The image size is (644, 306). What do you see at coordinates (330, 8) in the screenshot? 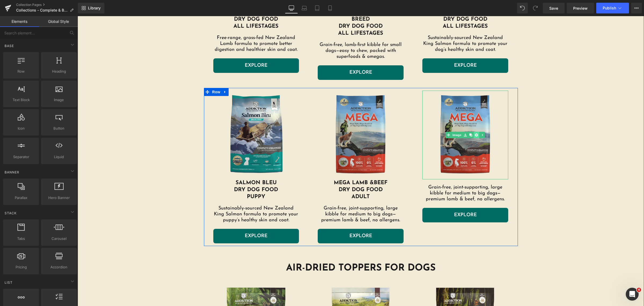
I see `a: Mobile` at bounding box center [330, 8].